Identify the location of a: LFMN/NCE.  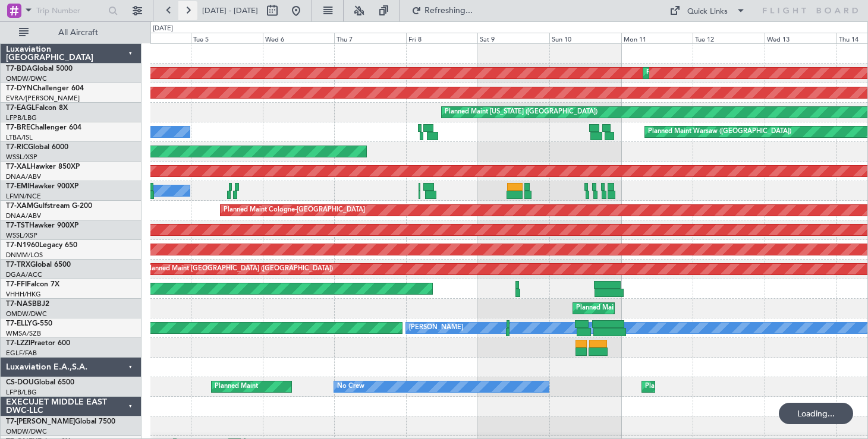
(23, 196).